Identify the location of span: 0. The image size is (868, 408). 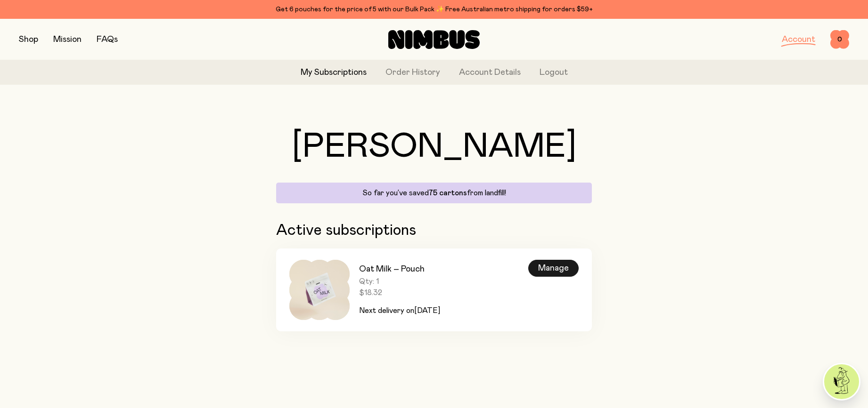
(840, 39).